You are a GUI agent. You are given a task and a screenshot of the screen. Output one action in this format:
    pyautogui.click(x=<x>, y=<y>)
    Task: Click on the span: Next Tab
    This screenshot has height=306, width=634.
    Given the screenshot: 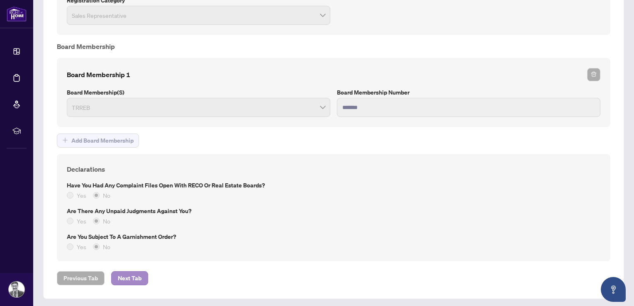 What is the action you would take?
    pyautogui.click(x=129, y=278)
    